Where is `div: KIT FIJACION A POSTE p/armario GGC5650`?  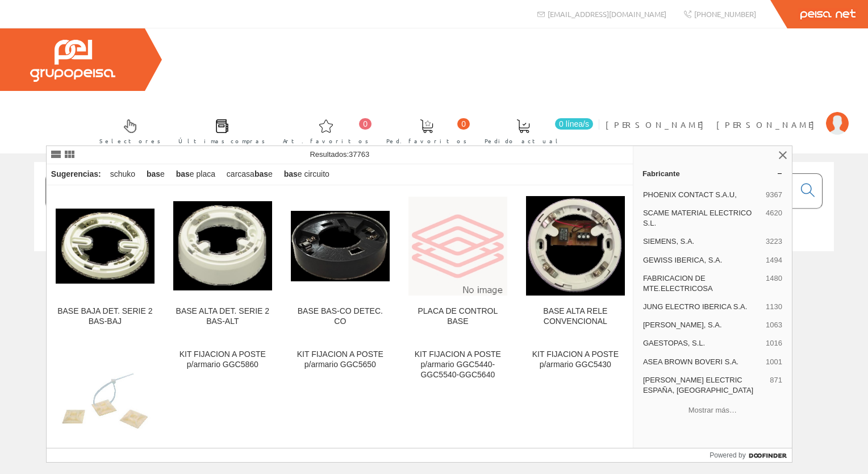 div: KIT FIJACION A POSTE p/armario GGC5650 is located at coordinates (340, 360).